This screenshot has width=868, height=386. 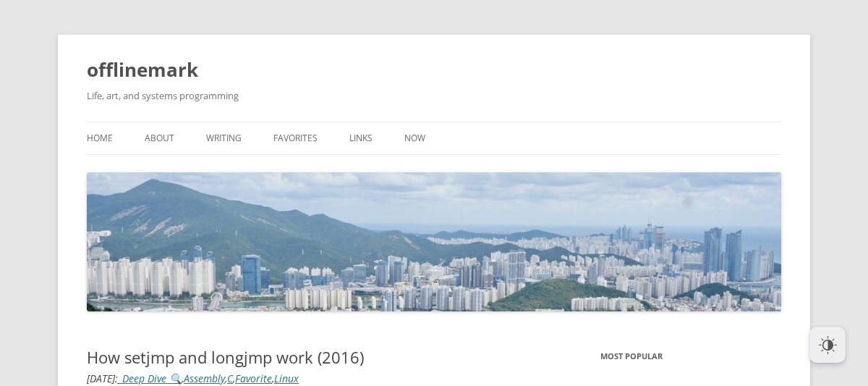 What do you see at coordinates (361, 138) in the screenshot?
I see `a: Links` at bounding box center [361, 138].